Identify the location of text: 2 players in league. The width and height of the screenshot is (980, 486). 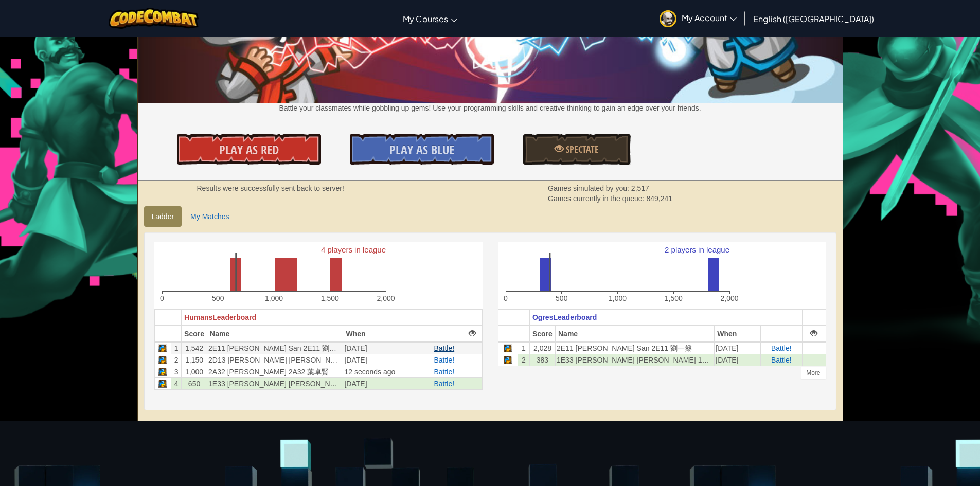
(697, 250).